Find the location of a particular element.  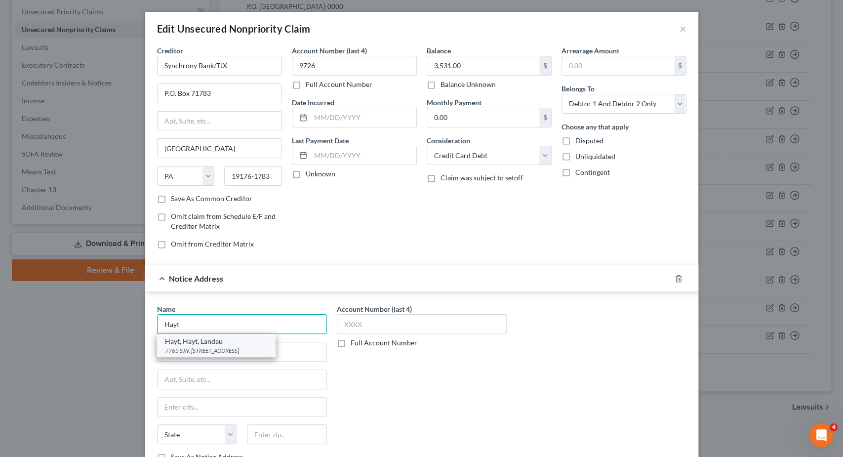

div: Edit Unsecured Nonpriority Claim is located at coordinates (234, 29).